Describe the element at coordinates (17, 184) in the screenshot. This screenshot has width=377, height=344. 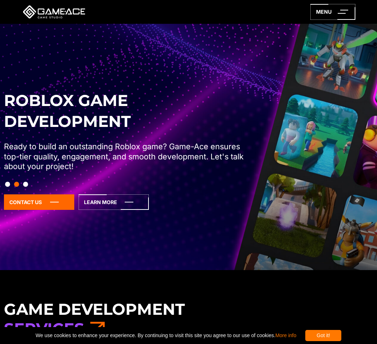
I see `button: Slide 2` at that location.